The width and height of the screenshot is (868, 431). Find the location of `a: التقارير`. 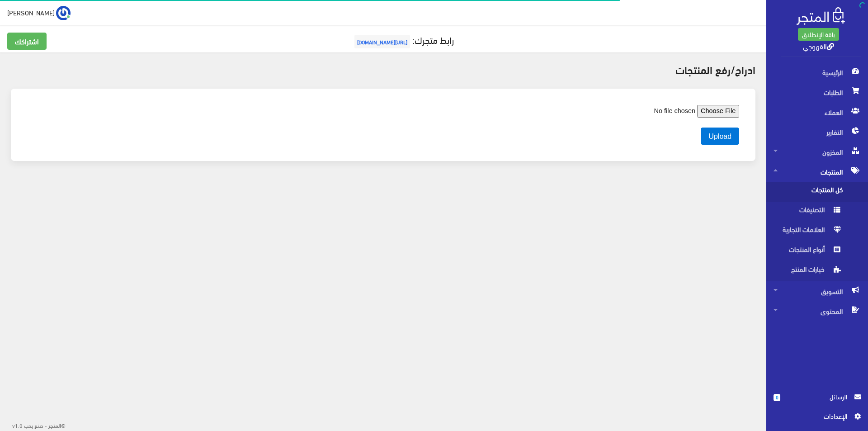

a: التقارير is located at coordinates (817, 132).